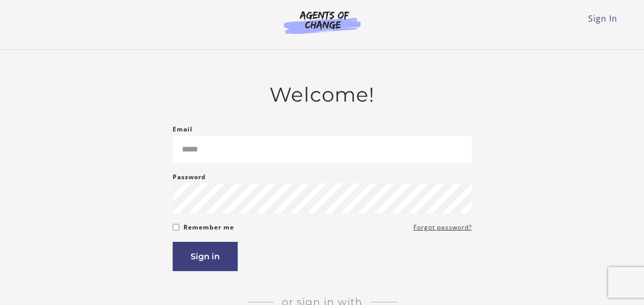 The image size is (644, 305). What do you see at coordinates (603, 18) in the screenshot?
I see `a: Sign In` at bounding box center [603, 18].